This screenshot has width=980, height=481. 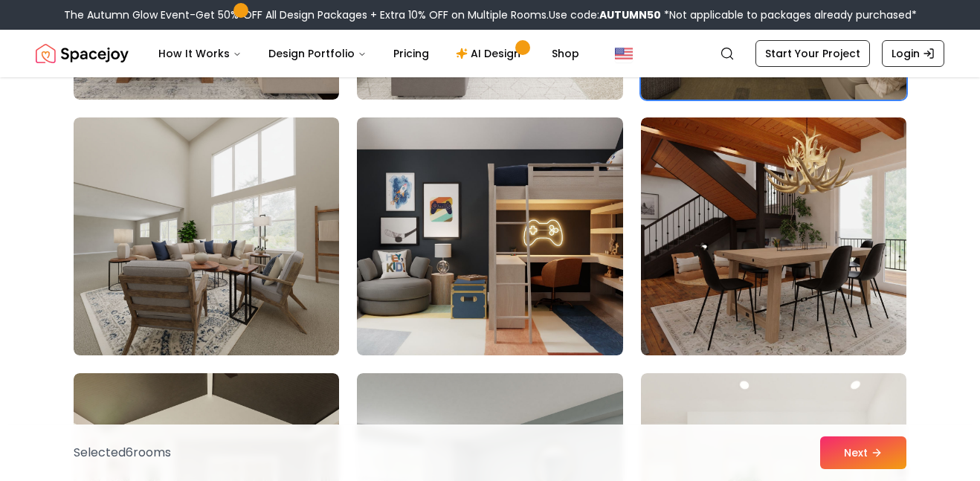 I want to click on nav: Global, so click(x=490, y=54).